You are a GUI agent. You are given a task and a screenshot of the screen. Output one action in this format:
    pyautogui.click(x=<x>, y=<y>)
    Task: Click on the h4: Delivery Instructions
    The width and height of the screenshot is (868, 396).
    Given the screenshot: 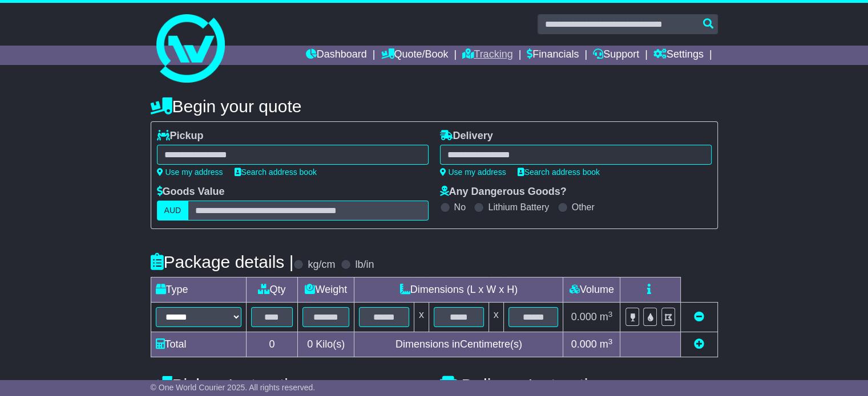 What is the action you would take?
    pyautogui.click(x=579, y=385)
    